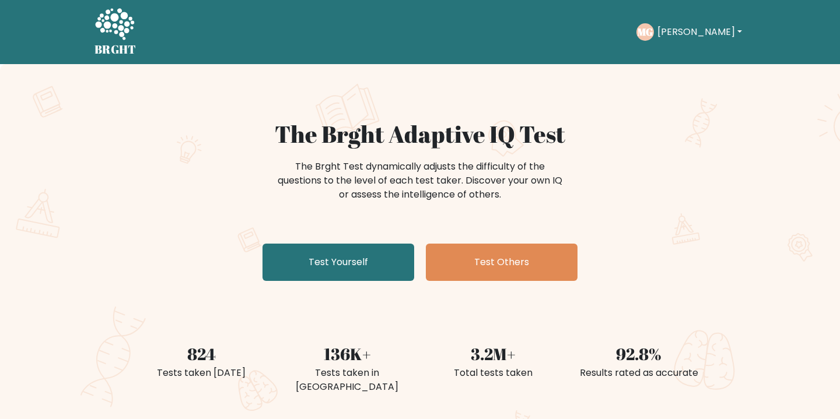 The width and height of the screenshot is (840, 419). I want to click on h5: BRGHT, so click(115, 50).